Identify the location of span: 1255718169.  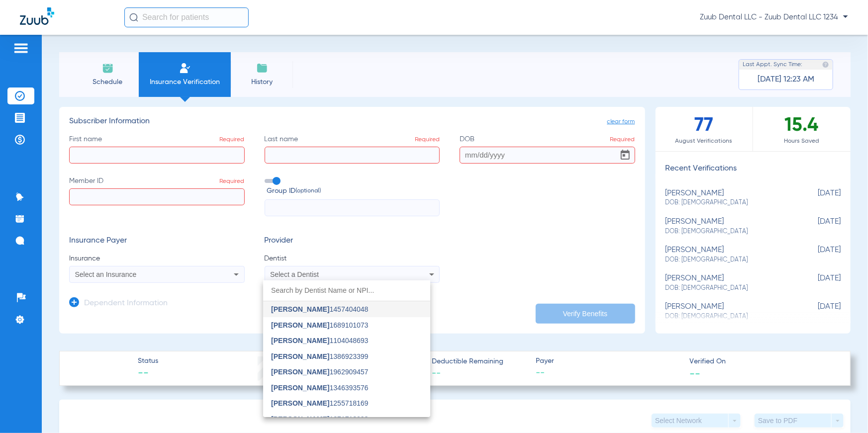
(319, 403).